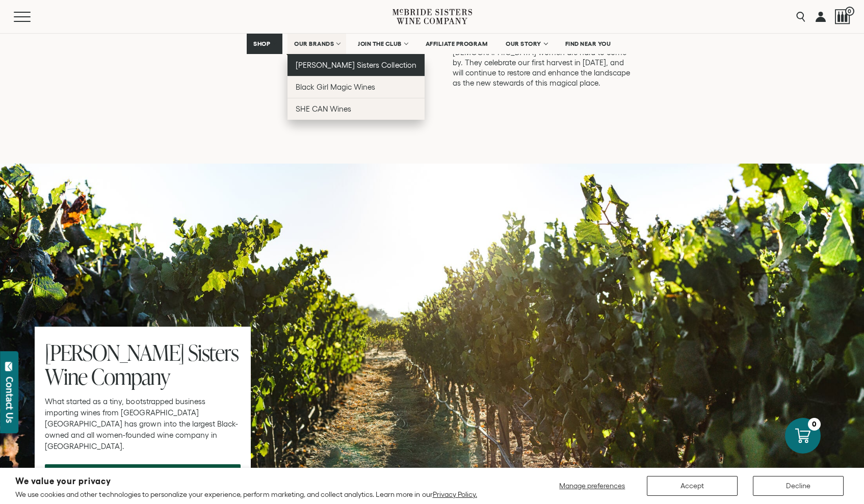 The height and width of the screenshot is (504, 864). Describe the element at coordinates (798, 485) in the screenshot. I see `button: Decline` at that location.